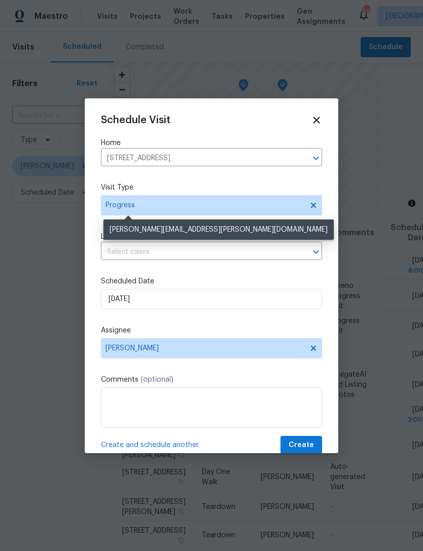 The image size is (423, 551). What do you see at coordinates (157, 380) in the screenshot?
I see `span: (optional)` at bounding box center [157, 380].